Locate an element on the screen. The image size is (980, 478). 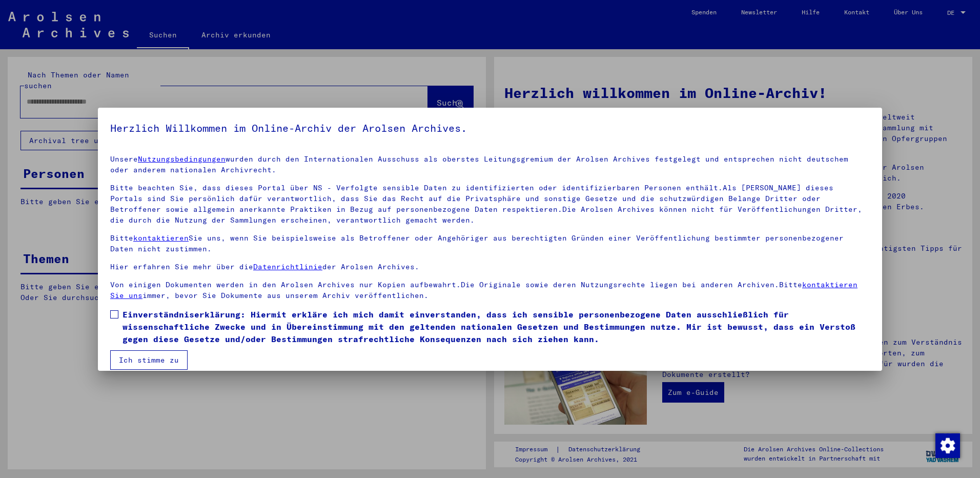
a: kontaktieren Sie uns is located at coordinates (484, 289).